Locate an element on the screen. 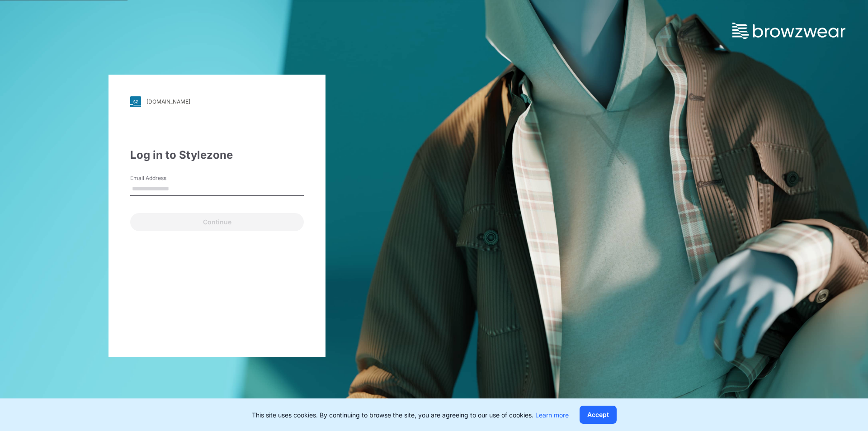  a: Learn more is located at coordinates (552, 414).